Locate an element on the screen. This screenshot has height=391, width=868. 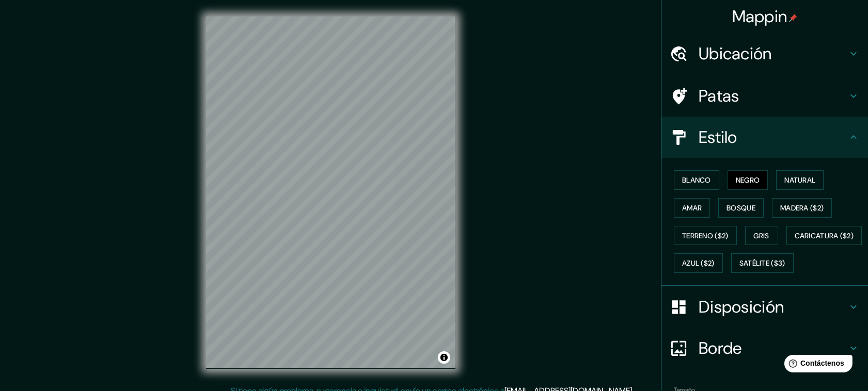
font: Madera ($2) is located at coordinates (802, 208).